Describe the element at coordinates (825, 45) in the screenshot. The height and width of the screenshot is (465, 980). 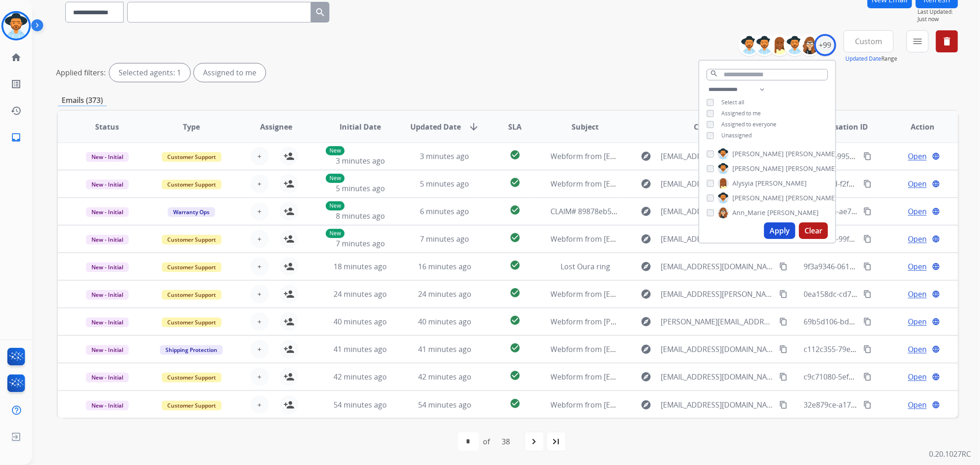
I see `div: +99` at that location.